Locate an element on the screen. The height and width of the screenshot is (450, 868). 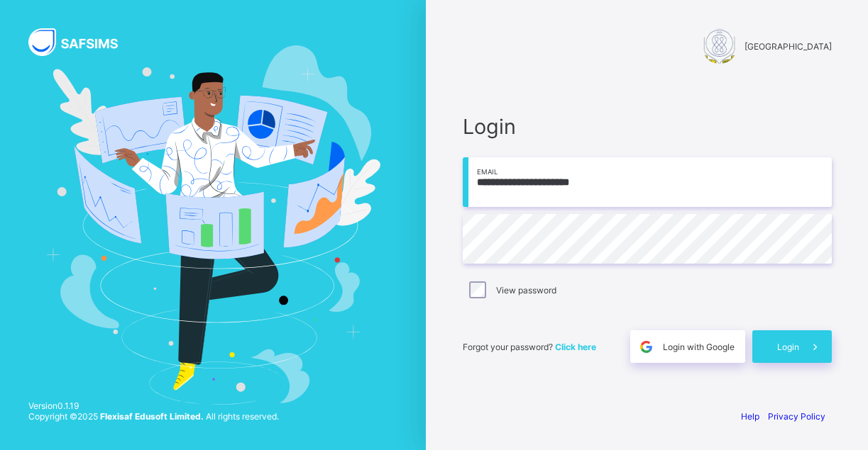
span: Click here is located at coordinates (575, 347).